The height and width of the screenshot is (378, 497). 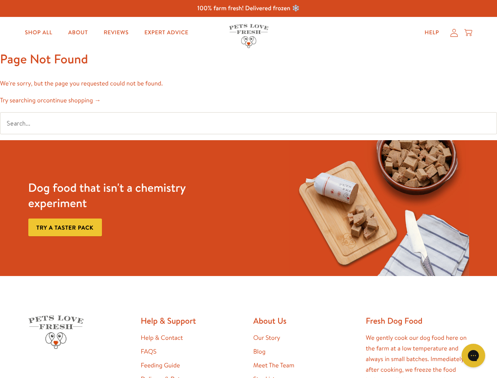 I want to click on a: continue shopping →, so click(x=72, y=100).